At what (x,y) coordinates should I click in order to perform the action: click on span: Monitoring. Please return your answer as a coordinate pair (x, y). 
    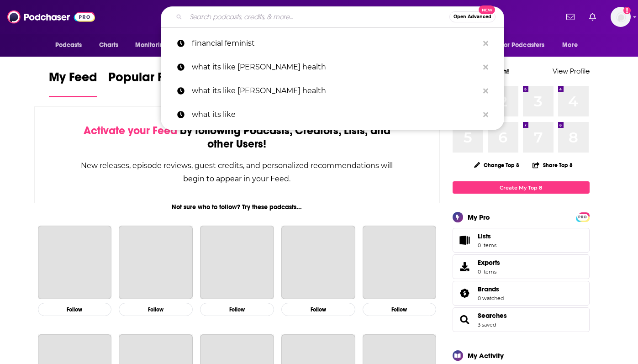
    Looking at the image, I should click on (151, 45).